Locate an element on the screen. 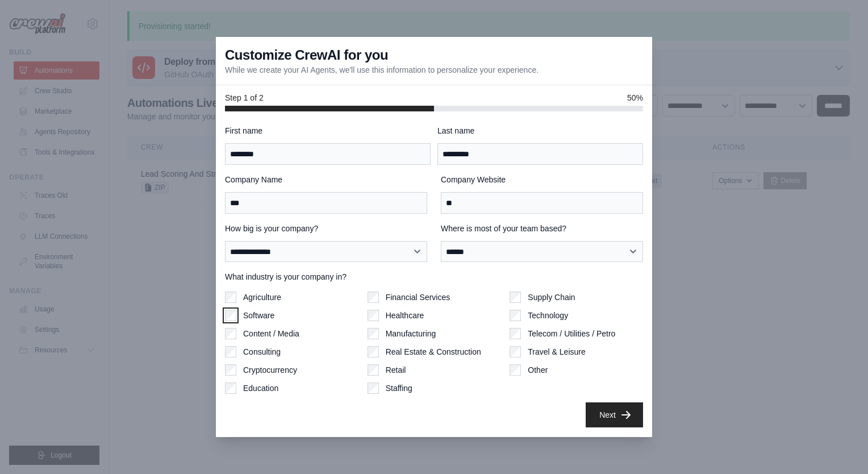 The width and height of the screenshot is (868, 474). span: 50% is located at coordinates (636, 98).